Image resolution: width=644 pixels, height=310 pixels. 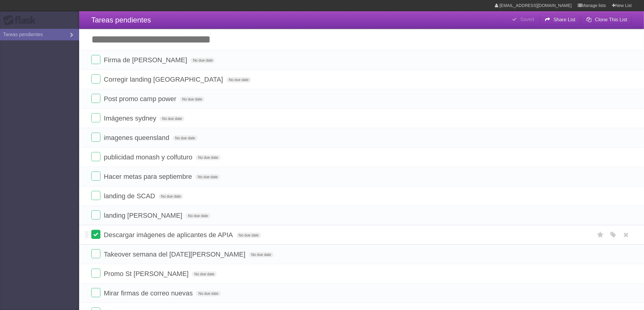 I want to click on div: Flask, so click(x=21, y=20).